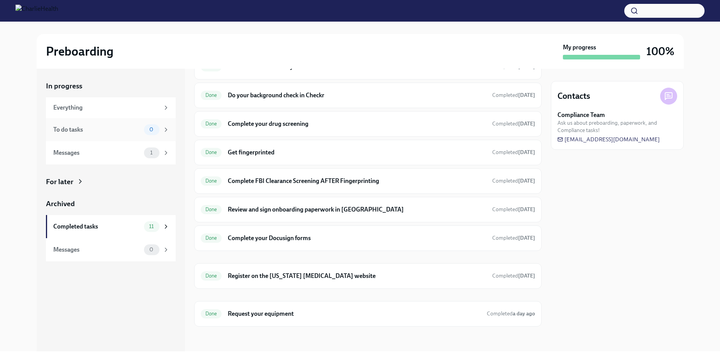  I want to click on div: In progress, so click(111, 86).